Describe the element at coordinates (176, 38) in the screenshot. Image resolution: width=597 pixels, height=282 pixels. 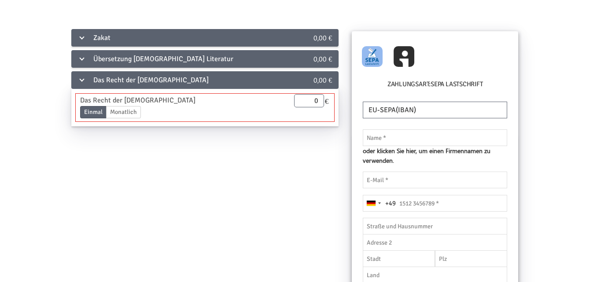
I see `div: Zakat` at that location.